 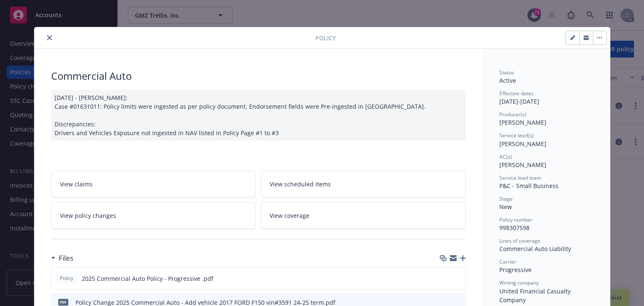 What do you see at coordinates (506, 157) in the screenshot?
I see `span: AC(s)` at bounding box center [506, 157].